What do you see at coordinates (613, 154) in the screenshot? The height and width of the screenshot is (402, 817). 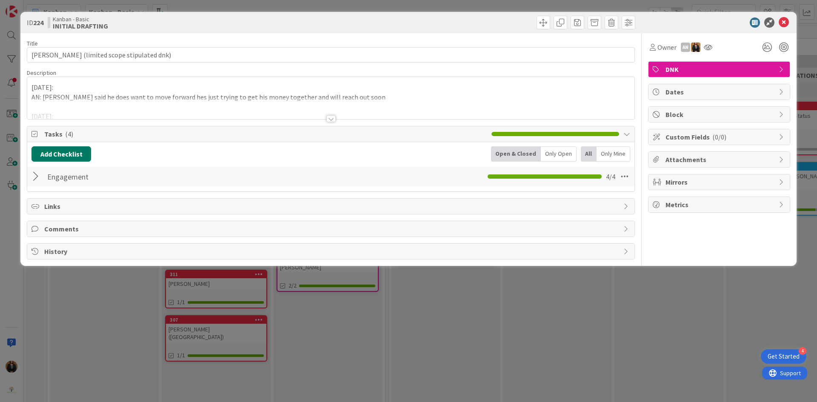 I see `div: Only Mine` at bounding box center [613, 154].